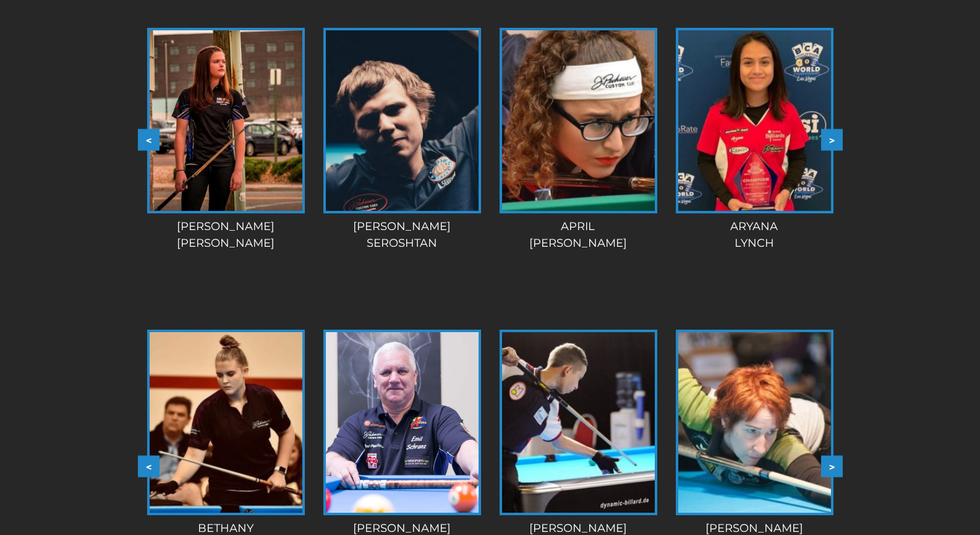  What do you see at coordinates (754, 140) in the screenshot?
I see `a: AryanaLynch` at bounding box center [754, 140].